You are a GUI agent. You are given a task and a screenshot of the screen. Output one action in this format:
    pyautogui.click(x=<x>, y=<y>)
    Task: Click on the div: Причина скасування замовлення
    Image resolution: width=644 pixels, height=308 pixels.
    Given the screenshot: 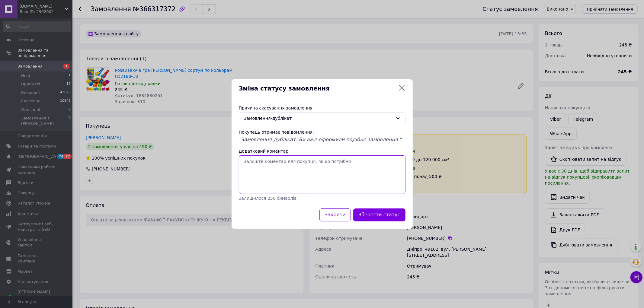 What is the action you would take?
    pyautogui.click(x=322, y=108)
    